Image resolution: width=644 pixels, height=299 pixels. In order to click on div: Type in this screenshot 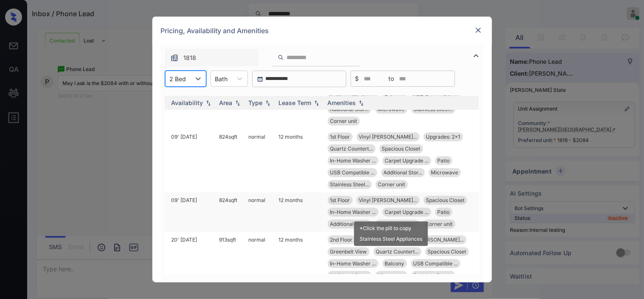, I will do `click(255, 102)`.